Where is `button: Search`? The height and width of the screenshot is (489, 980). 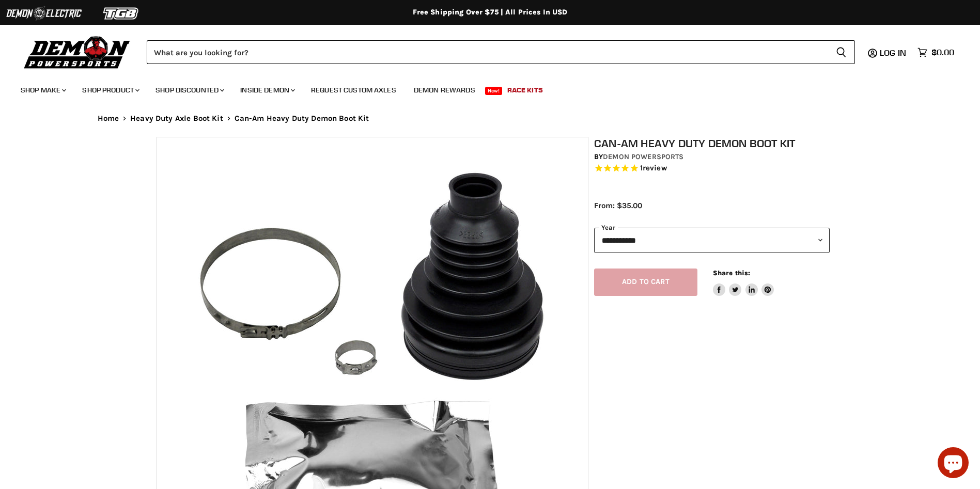
button: Search is located at coordinates (841, 52).